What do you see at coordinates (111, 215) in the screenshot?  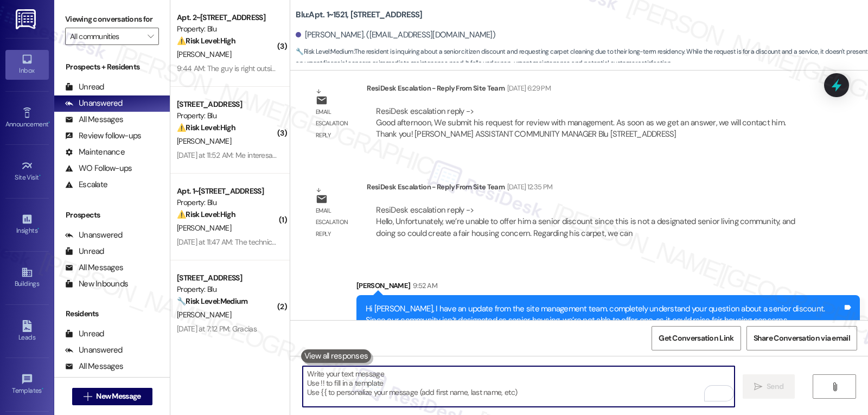 I see `div: Prospects` at bounding box center [111, 215].